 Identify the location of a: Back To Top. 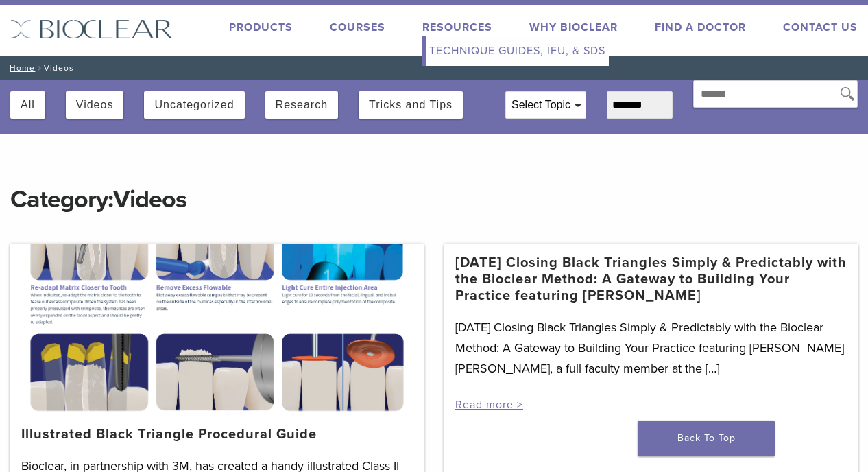
(706, 439).